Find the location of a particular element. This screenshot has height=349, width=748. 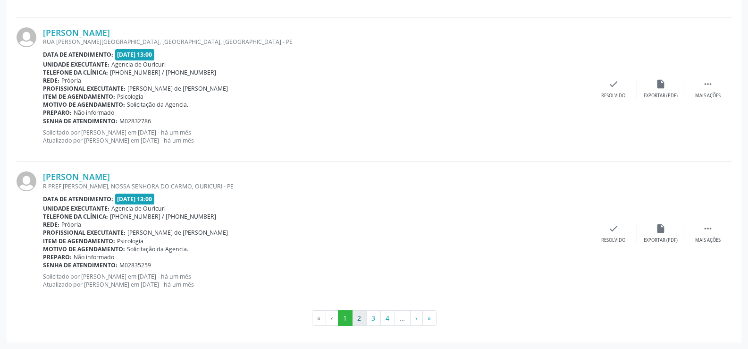

button: Go to page 3 is located at coordinates (373, 318).